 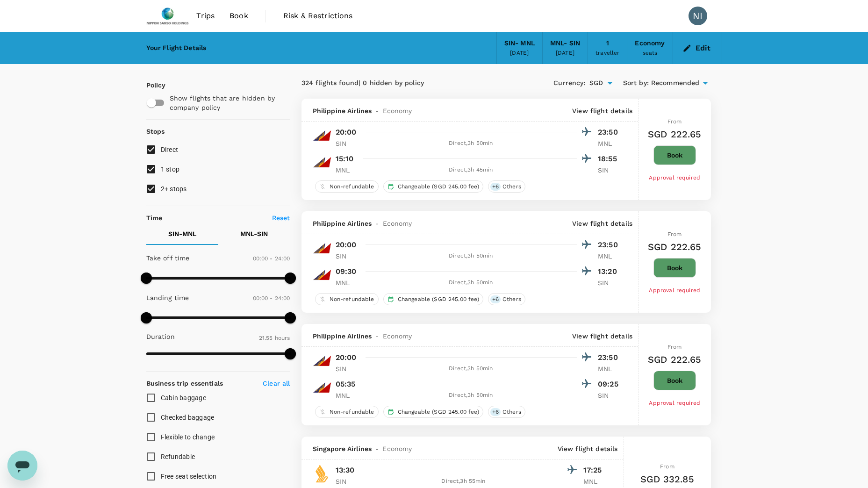 What do you see at coordinates (609, 159) in the screenshot?
I see `p: 18:55` at bounding box center [609, 159].